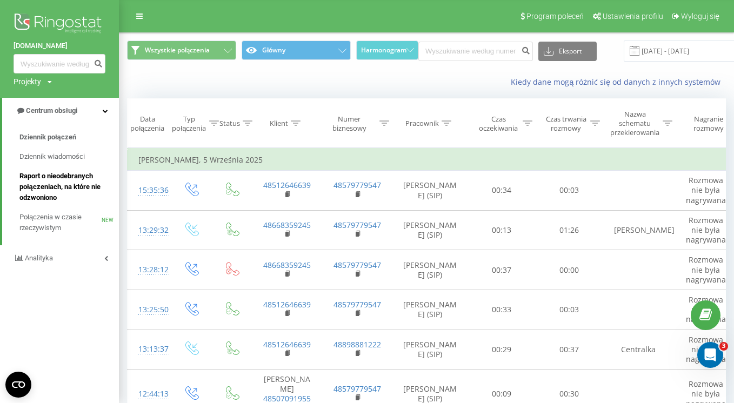 The image size is (734, 403). Describe the element at coordinates (618, 82) in the screenshot. I see `a: Kiedy dane mogą różnić się od danych z innych systemów` at that location.